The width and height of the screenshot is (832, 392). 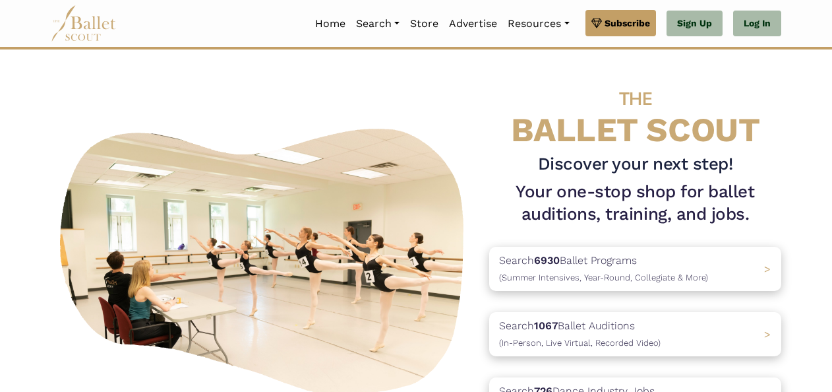 What do you see at coordinates (580, 342) in the screenshot?
I see `span: (In-Person, Live Virtual, Recorded Video)` at bounding box center [580, 342].